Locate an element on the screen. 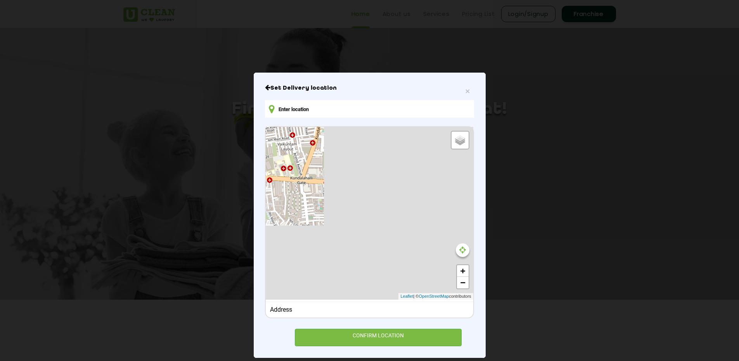 This screenshot has height=361, width=739. a: Zoom in is located at coordinates (463, 271).